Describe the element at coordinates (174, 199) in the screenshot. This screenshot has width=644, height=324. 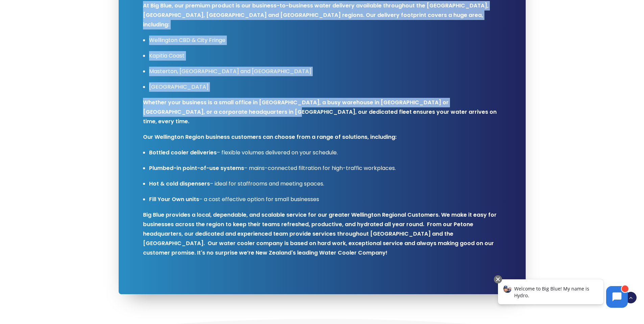
I see `strong: Fill Your Own units` at that location.